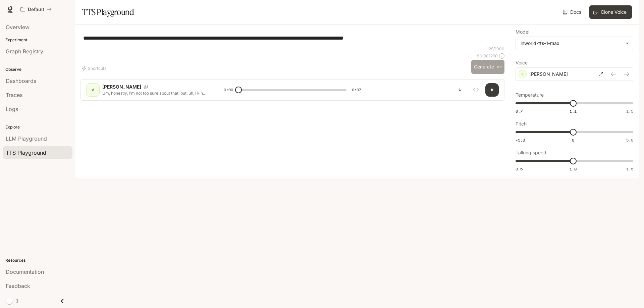  What do you see at coordinates (573, 169) in the screenshot?
I see `span: 1.0` at bounding box center [573, 169].